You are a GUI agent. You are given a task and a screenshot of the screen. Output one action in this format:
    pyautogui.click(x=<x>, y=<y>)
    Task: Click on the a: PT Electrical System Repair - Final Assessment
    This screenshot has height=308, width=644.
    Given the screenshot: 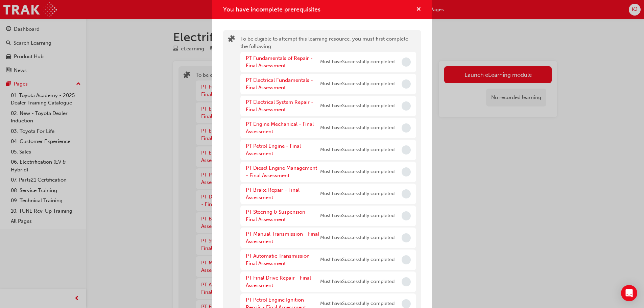 What is the action you would take?
    pyautogui.click(x=279, y=106)
    